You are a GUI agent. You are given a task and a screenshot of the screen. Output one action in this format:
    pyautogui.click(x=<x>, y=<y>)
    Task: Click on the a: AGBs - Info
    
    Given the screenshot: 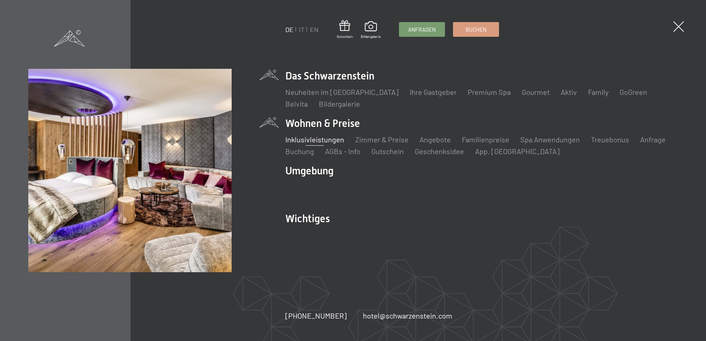 What is the action you would take?
    pyautogui.click(x=343, y=151)
    